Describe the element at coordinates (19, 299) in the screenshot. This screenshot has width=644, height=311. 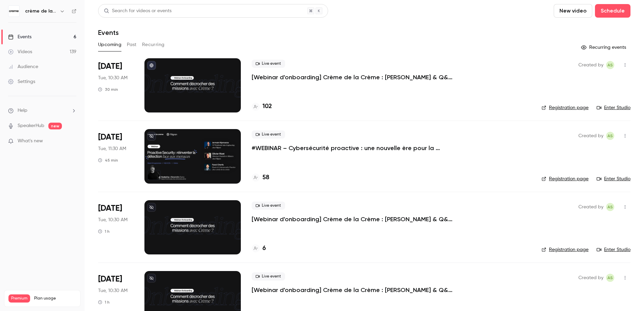
I see `span: Premium` at that location.